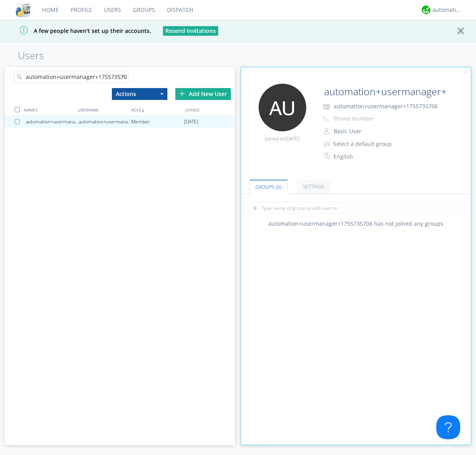 The image size is (476, 455). Describe the element at coordinates (48, 109) in the screenshot. I see `div: NAMES` at that location.